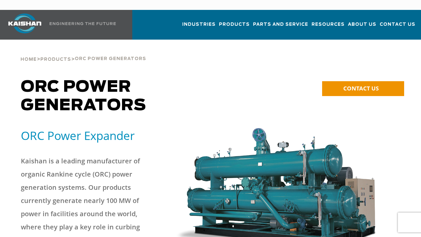 This screenshot has height=237, width=421. I want to click on span: Contact Us, so click(397, 24).